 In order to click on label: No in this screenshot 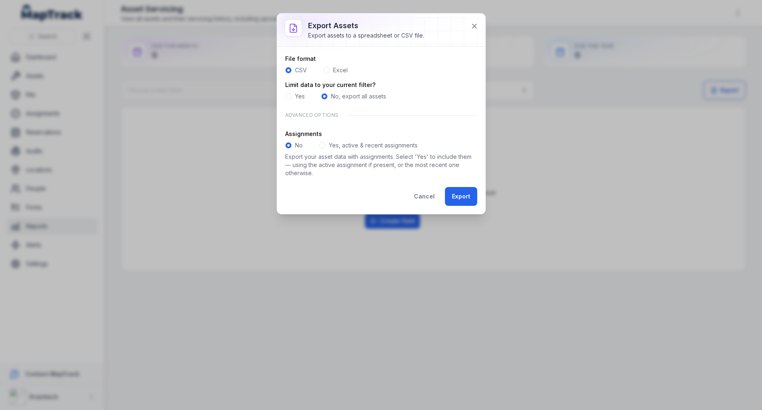, I will do `click(299, 146)`.